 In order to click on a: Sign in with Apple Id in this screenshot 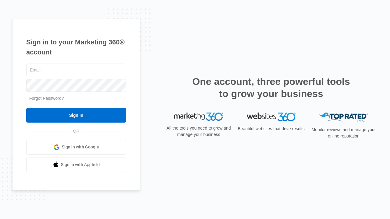, I will do `click(76, 165)`.